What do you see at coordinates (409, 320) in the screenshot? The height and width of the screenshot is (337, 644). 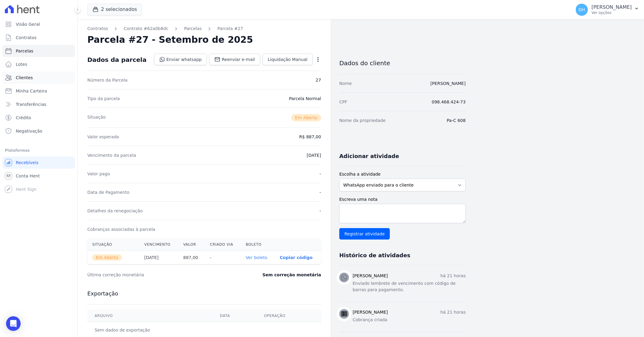 I see `p: Cobrança criada` at bounding box center [409, 320].